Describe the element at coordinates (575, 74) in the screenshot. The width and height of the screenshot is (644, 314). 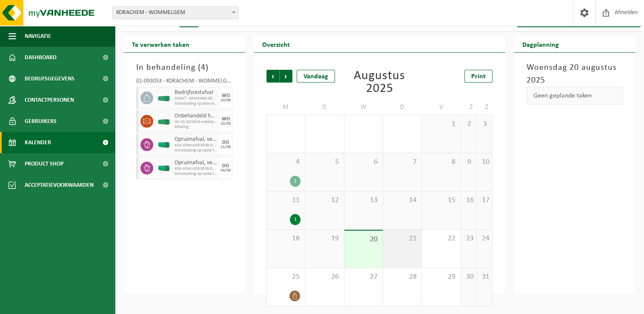
I see `h3: Woensdag 20 augustus 2025` at that location.